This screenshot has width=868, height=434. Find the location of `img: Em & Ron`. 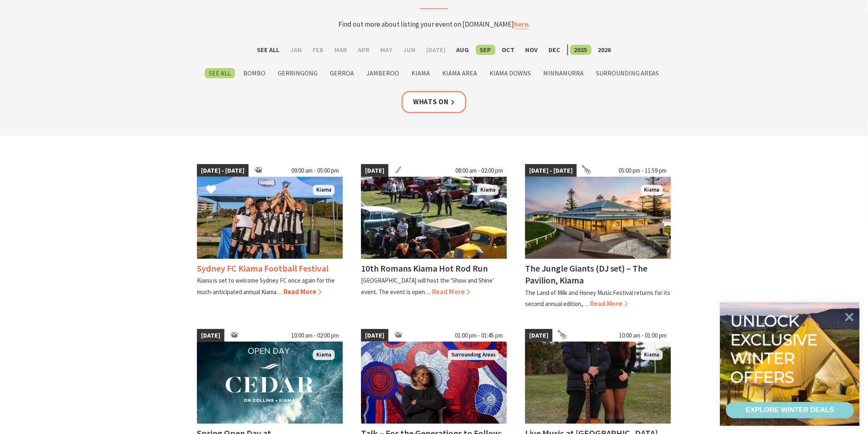

img: Em & Ron is located at coordinates (598, 383).